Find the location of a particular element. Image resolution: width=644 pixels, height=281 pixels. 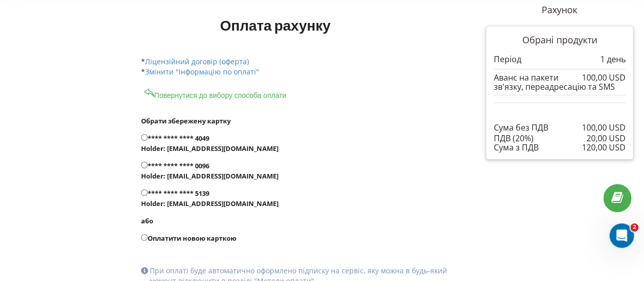

div: Сума з ПДВ is located at coordinates (559, 147).